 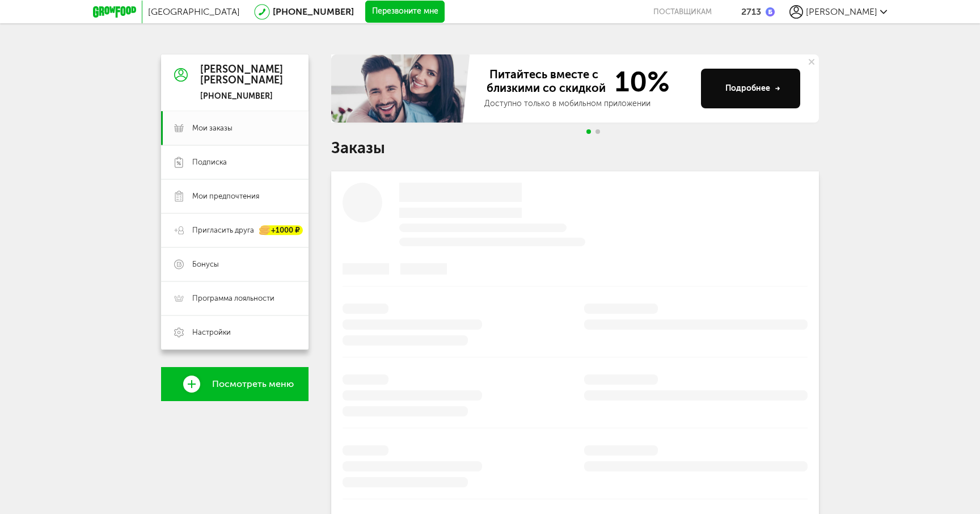 What do you see at coordinates (235, 162) in the screenshot?
I see `a: Подписка` at bounding box center [235, 162].